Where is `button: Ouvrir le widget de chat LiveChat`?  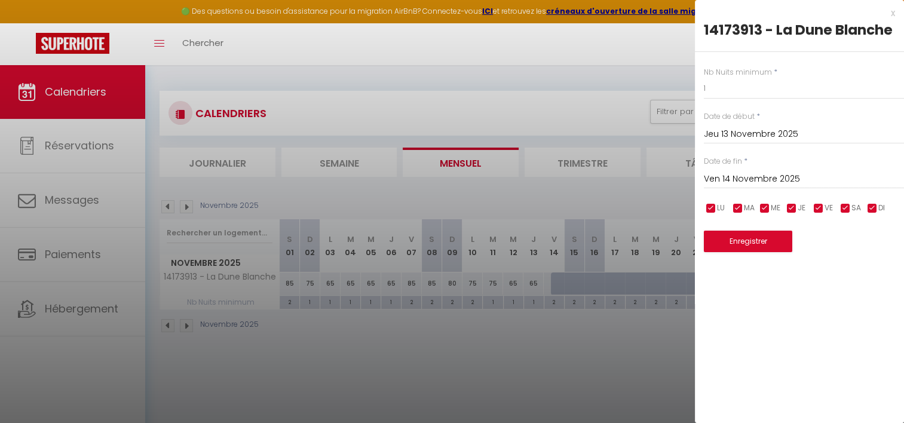 button: Ouvrir le widget de chat LiveChat is located at coordinates (27, 23).